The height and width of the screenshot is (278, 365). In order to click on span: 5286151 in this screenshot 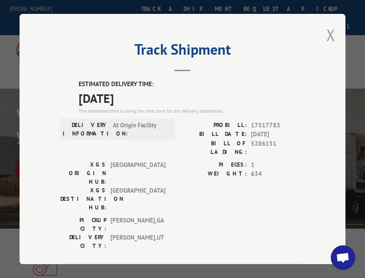, I will do `click(278, 148)`.